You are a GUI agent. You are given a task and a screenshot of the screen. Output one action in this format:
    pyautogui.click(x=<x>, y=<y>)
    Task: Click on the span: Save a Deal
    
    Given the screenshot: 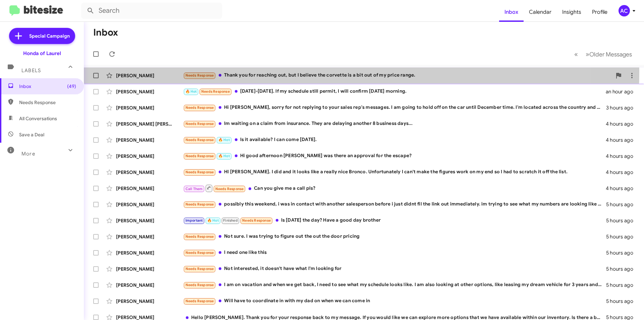 What is the action you would take?
    pyautogui.click(x=32, y=135)
    